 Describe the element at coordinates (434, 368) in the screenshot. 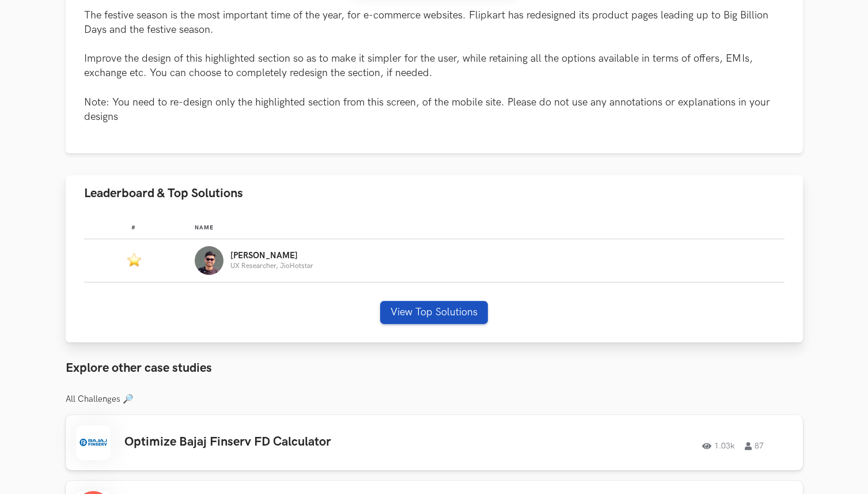

I see `h3: Explore other case studies` at that location.